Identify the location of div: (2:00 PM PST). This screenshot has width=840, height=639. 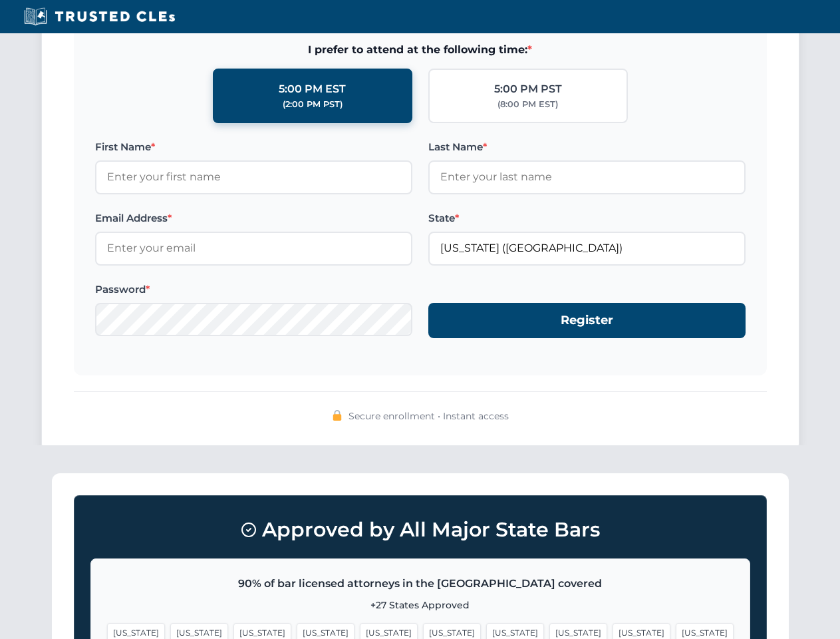
(313, 104).